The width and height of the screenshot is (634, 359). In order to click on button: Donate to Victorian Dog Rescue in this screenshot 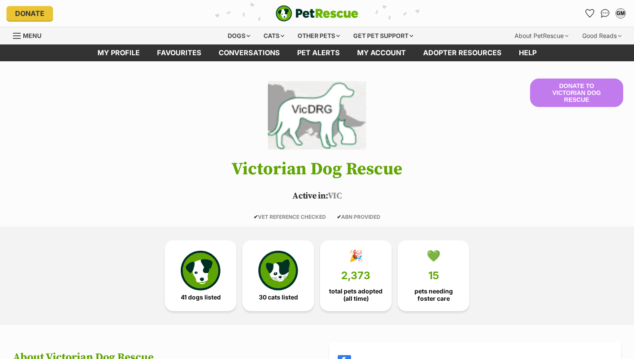, I will do `click(577, 93)`.